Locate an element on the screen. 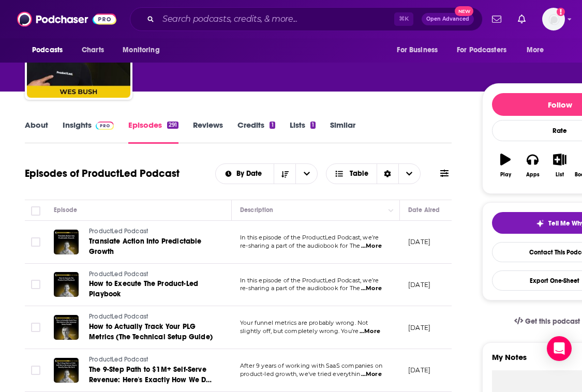  a: Reviews is located at coordinates (208, 132).